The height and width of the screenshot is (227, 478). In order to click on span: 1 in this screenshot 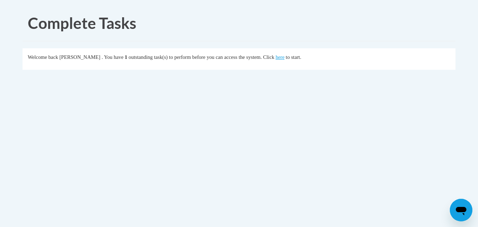, I will do `click(126, 57)`.